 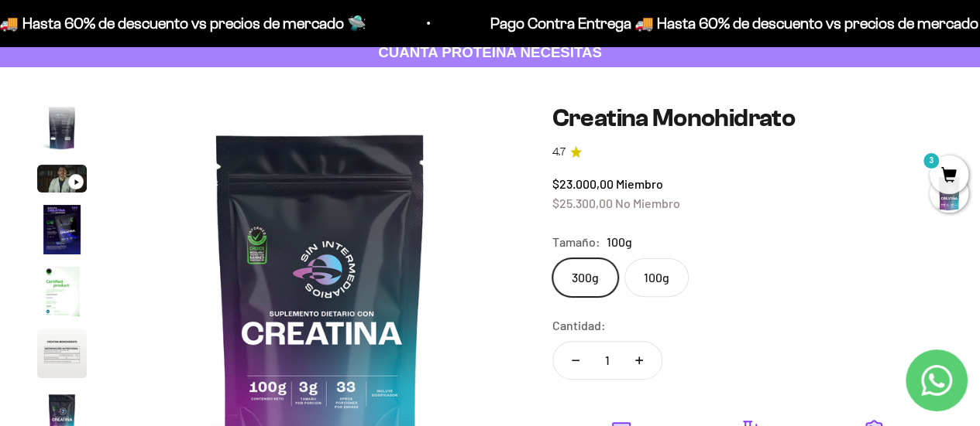 What do you see at coordinates (931, 161) in the screenshot?
I see `mark: 3` at bounding box center [931, 161].